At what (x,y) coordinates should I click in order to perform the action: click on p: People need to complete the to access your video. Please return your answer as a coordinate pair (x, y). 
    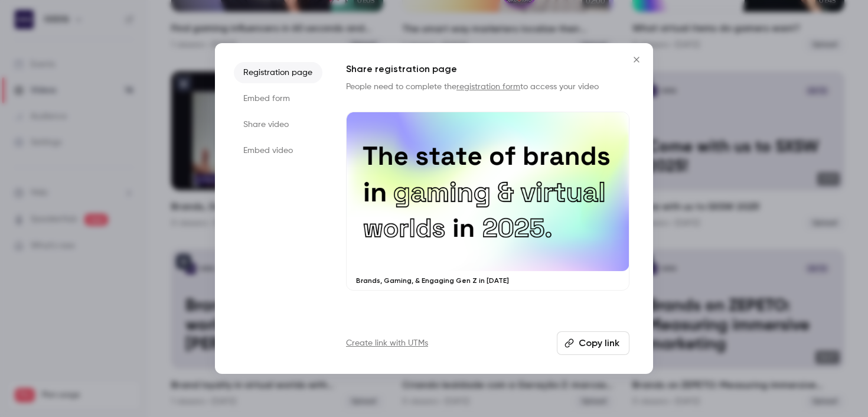
    Looking at the image, I should click on (488, 87).